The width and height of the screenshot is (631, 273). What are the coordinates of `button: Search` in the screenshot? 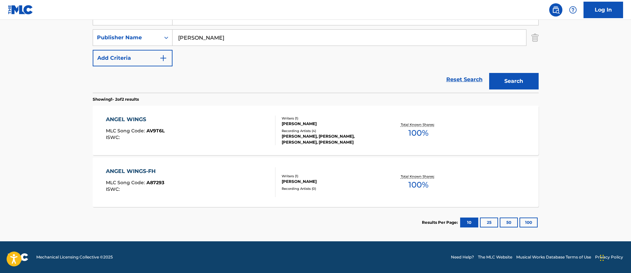 It's located at (514, 81).